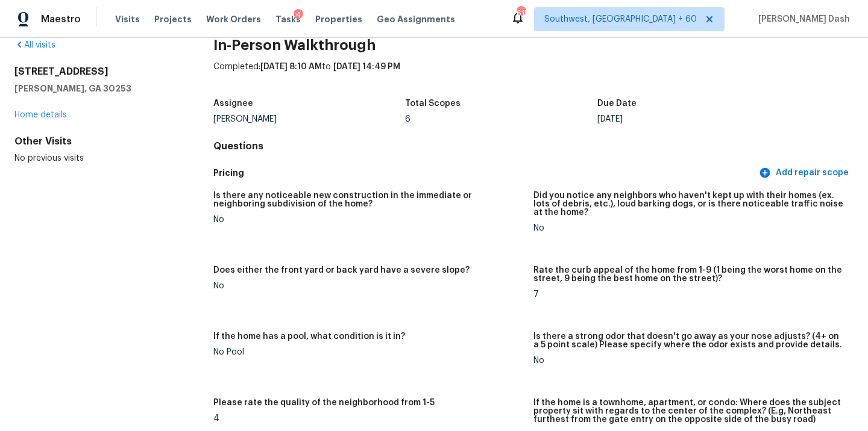 The image size is (868, 431). I want to click on button: Add repair scope, so click(805, 173).